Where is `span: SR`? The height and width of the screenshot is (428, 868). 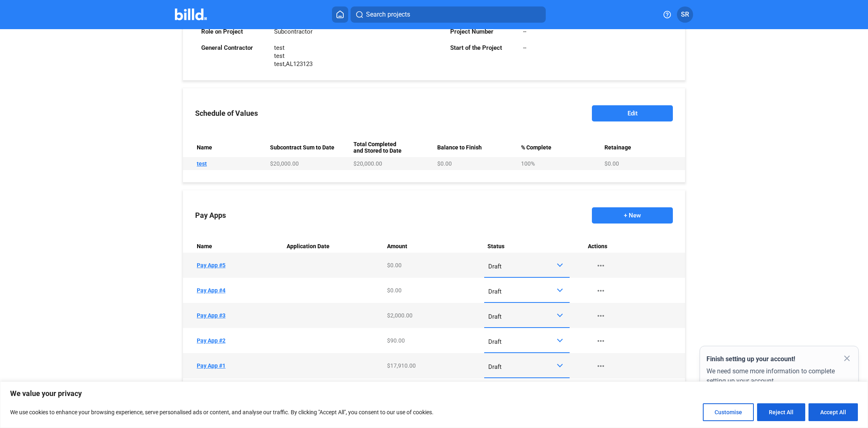
span: SR is located at coordinates (685, 15).